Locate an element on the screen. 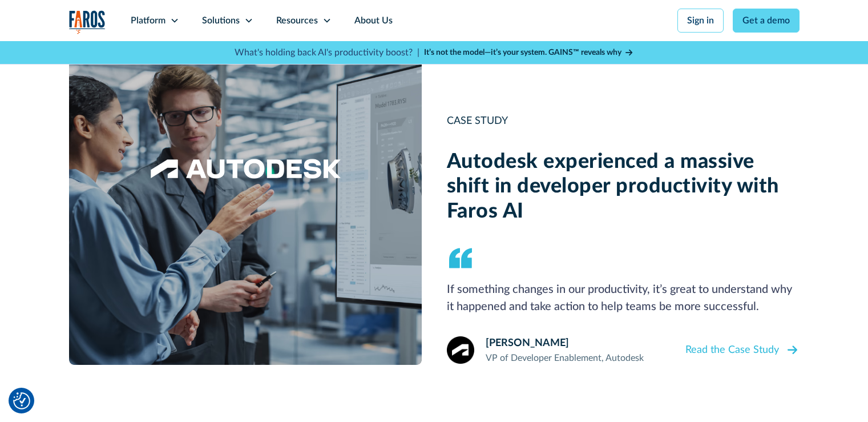 The height and width of the screenshot is (422, 868). div: CASE STUDY is located at coordinates (477, 121).